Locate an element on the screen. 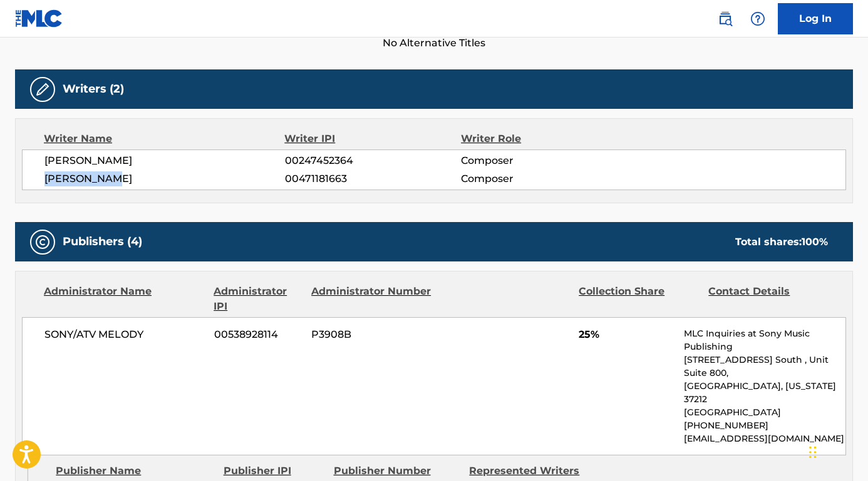 The image size is (868, 481). div: Glisser is located at coordinates (813, 452).